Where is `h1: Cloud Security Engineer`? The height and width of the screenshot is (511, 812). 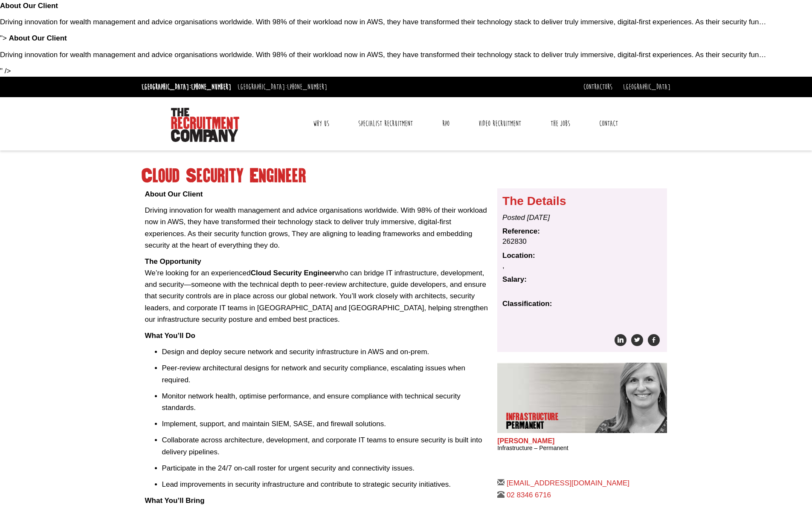 h1: Cloud Security Engineer is located at coordinates (406, 176).